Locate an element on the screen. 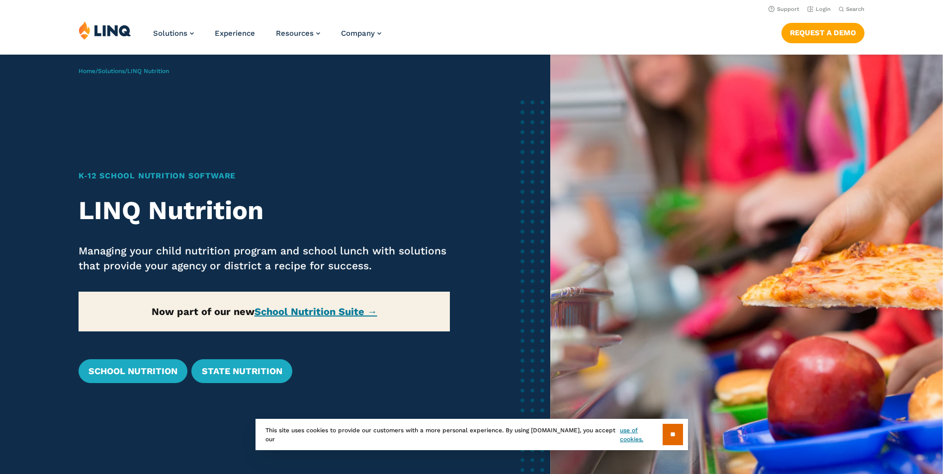 Image resolution: width=943 pixels, height=474 pixels. a: Support is located at coordinates (784, 9).